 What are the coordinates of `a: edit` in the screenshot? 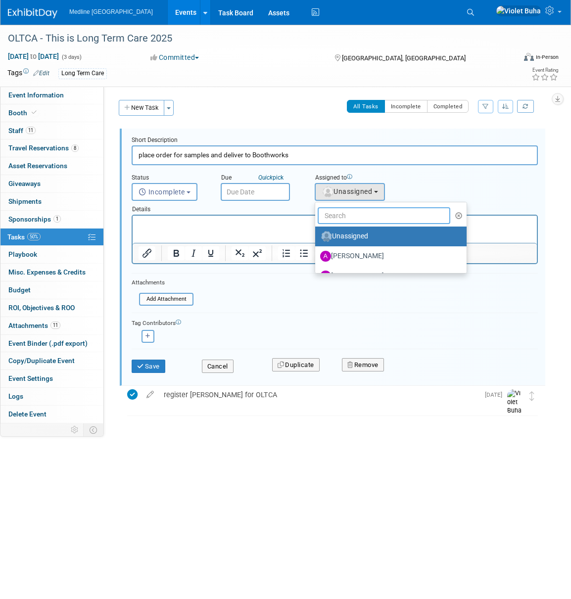 It's located at (150, 395).